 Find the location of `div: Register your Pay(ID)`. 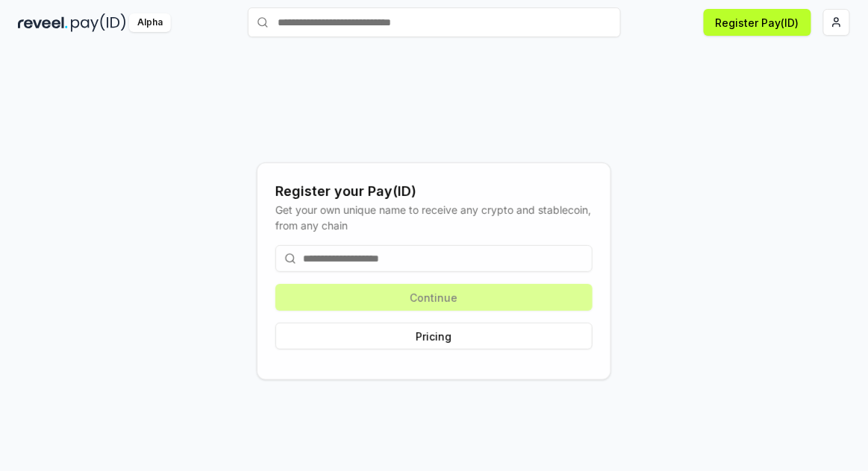

div: Register your Pay(ID) is located at coordinates (433, 191).